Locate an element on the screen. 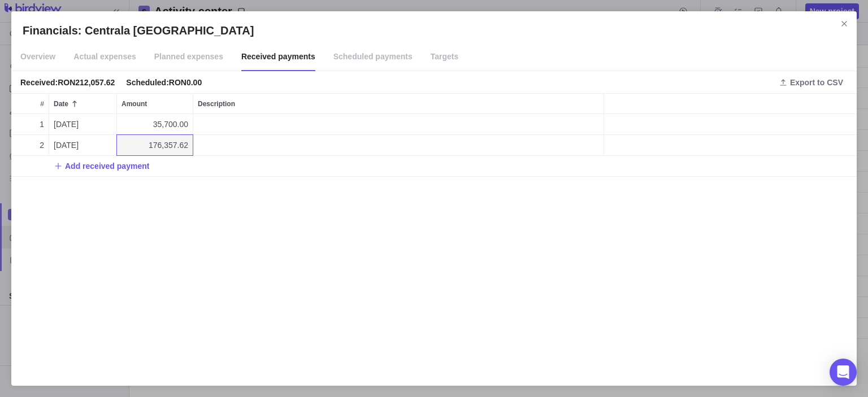 The width and height of the screenshot is (868, 397). span: Amount is located at coordinates (134, 104).